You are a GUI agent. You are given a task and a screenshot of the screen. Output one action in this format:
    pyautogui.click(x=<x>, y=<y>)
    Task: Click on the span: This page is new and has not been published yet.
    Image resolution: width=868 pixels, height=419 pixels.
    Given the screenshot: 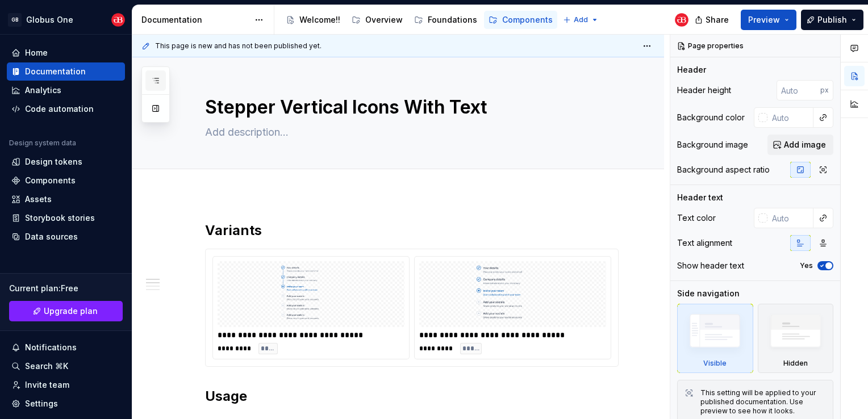 What is the action you would take?
    pyautogui.click(x=238, y=46)
    